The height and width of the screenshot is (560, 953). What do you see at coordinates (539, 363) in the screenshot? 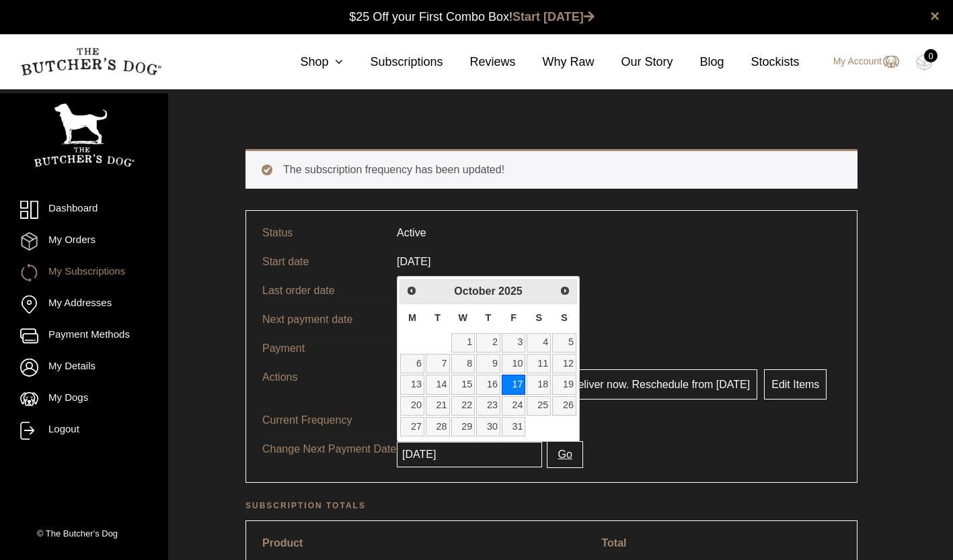
I see `a: 11` at bounding box center [539, 363].